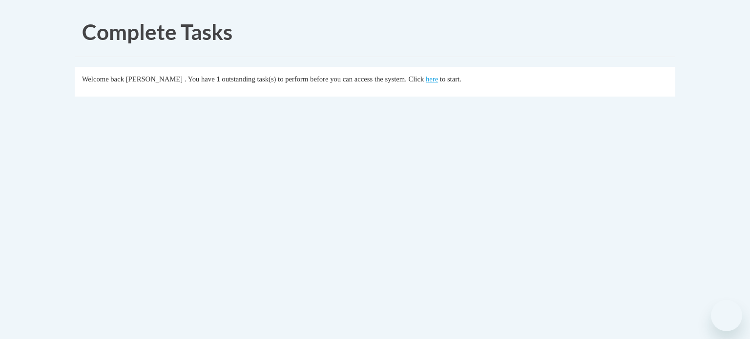 This screenshot has height=339, width=750. I want to click on span: Welcome back, so click(103, 79).